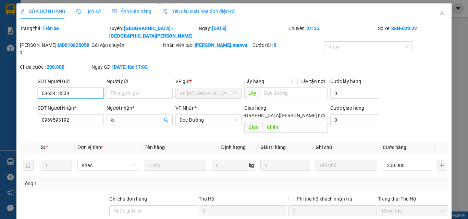  What do you see at coordinates (354, 120) in the screenshot?
I see `input: Cước giao hàng` at bounding box center [354, 120].